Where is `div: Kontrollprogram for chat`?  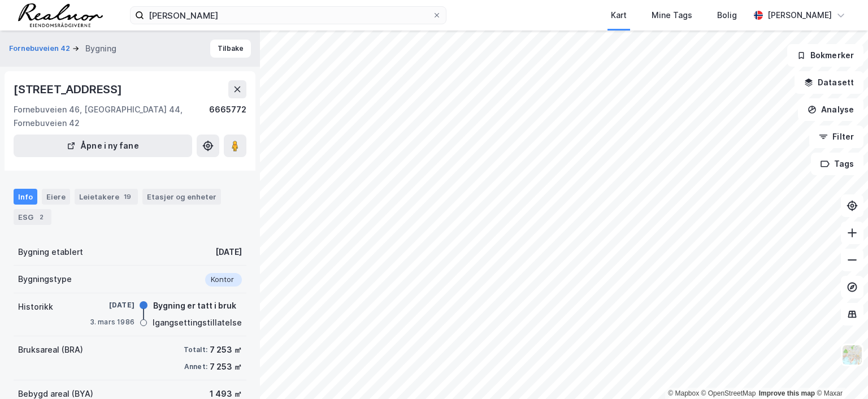 div: Kontrollprogram for chat is located at coordinates (840, 372).